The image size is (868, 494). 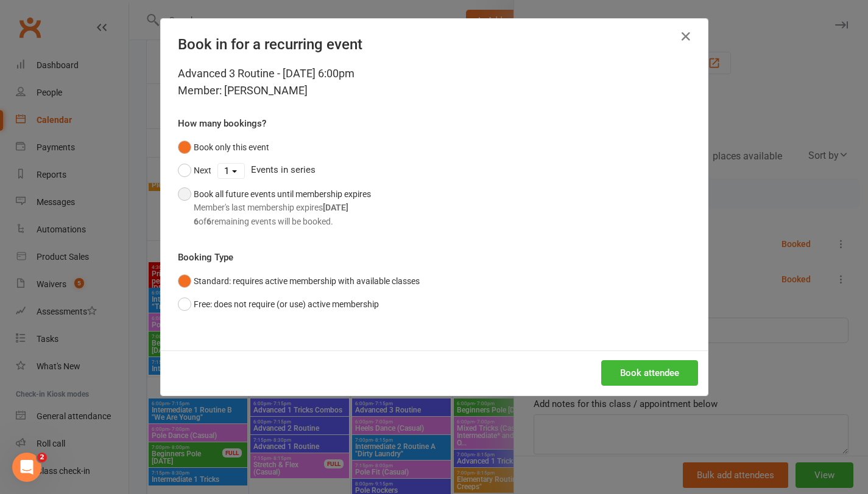 I want to click on div: of remaining events will be booked., so click(x=282, y=222).